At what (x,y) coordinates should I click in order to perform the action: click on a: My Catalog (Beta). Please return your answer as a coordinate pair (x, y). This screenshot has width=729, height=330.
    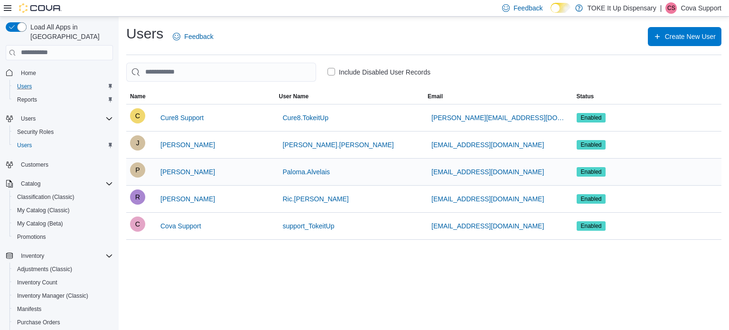
    Looking at the image, I should click on (40, 224).